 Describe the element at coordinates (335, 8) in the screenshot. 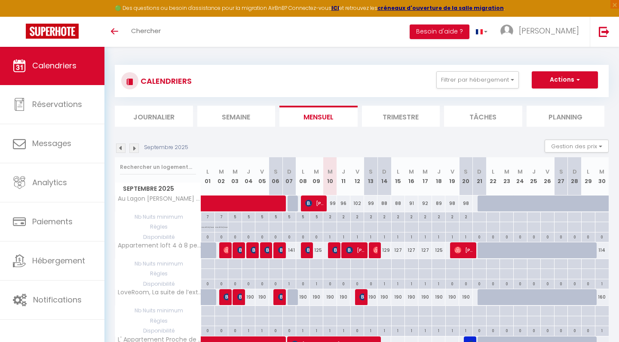

I see `a: ICI` at that location.